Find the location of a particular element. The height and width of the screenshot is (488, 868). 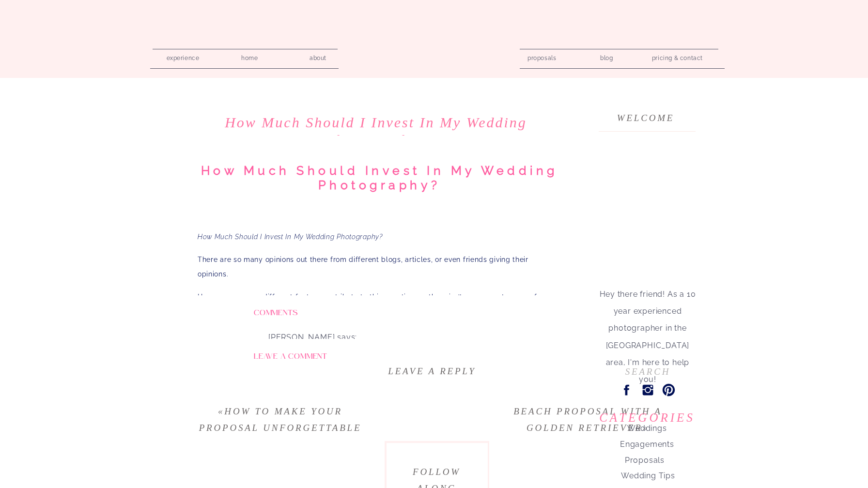

a: pricing & contact is located at coordinates (677, 59).